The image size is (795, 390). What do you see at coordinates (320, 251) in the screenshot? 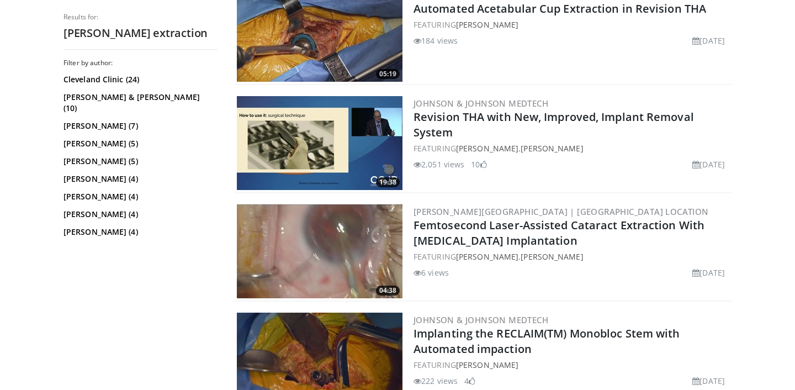
I see `a: 04:38` at bounding box center [320, 251].